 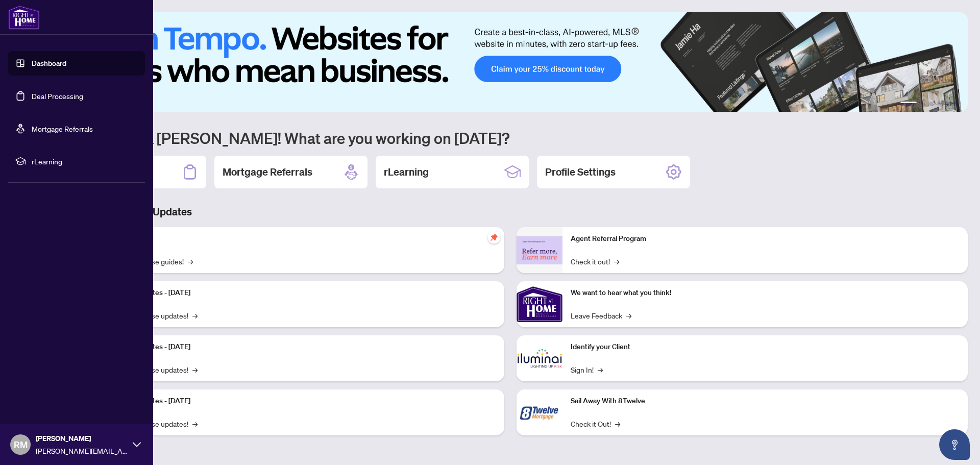 What do you see at coordinates (406, 172) in the screenshot?
I see `h2: rLearning` at bounding box center [406, 172].